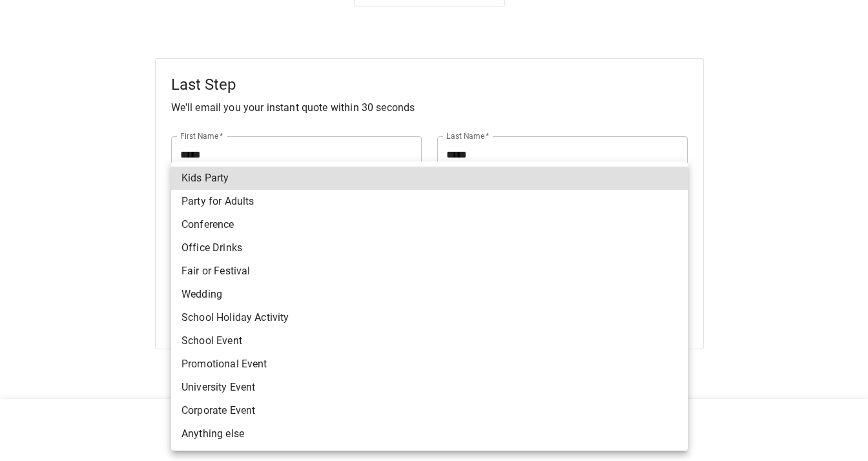 The height and width of the screenshot is (461, 868). What do you see at coordinates (429, 271) in the screenshot?
I see `li: Fair or Festival` at bounding box center [429, 271].